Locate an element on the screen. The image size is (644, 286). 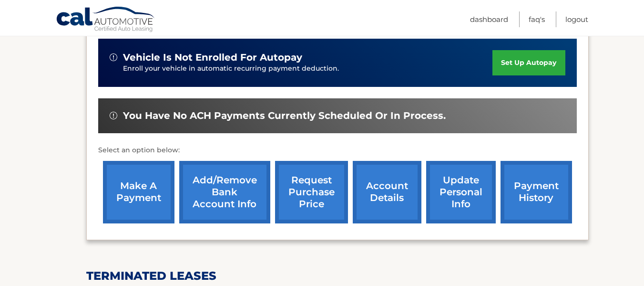
a: Add/Remove bank account info is located at coordinates (225, 192).